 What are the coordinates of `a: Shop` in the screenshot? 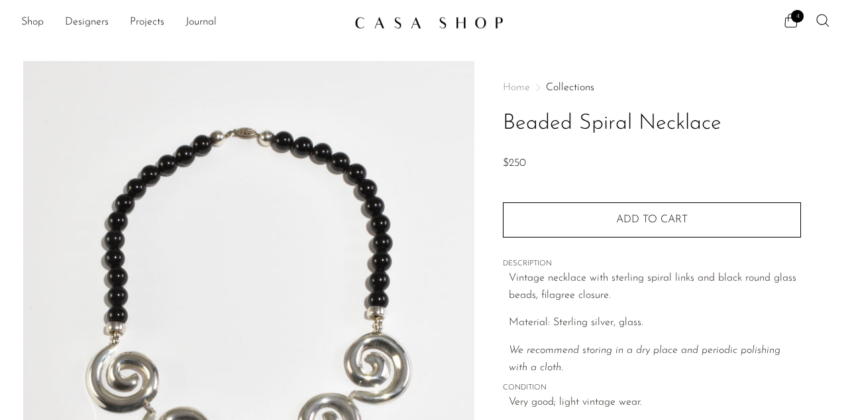 It's located at (32, 23).